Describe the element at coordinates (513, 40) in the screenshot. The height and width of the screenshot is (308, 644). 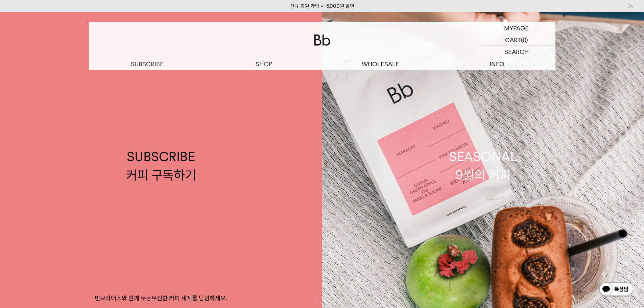
I see `p: CART` at that location.